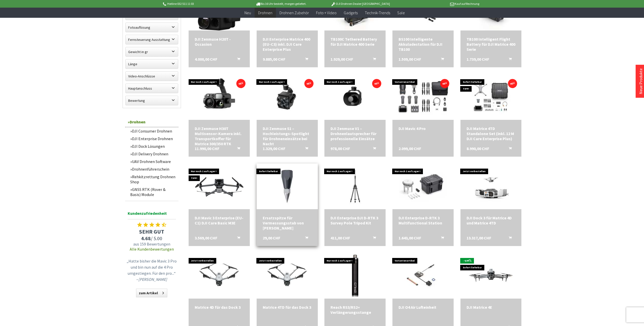  What do you see at coordinates (287, 186) in the screenshot?
I see `img: Ersatzspitze für Vermessungsstab von Emlid` at bounding box center [287, 186].